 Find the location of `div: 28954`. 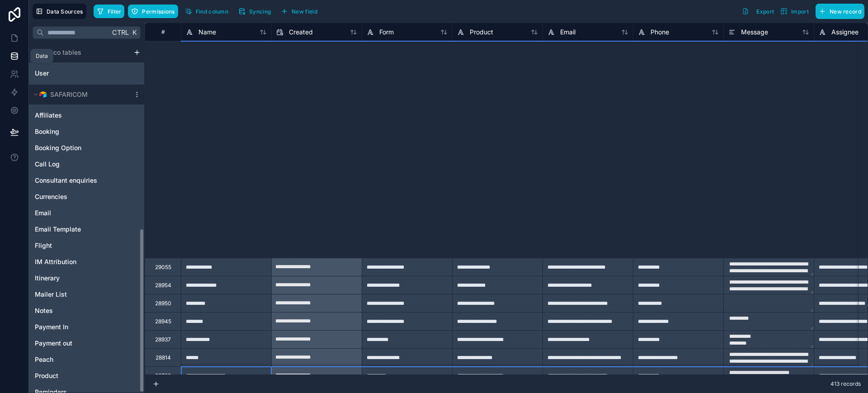

div: 28954 is located at coordinates (164, 286).